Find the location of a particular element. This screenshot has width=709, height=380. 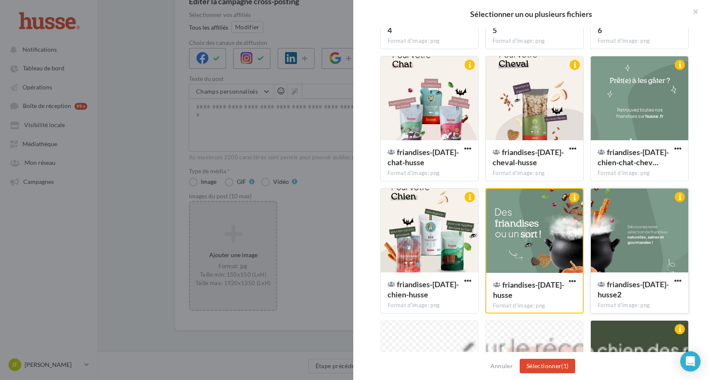

button: Sélectionner(1) is located at coordinates (547, 366).